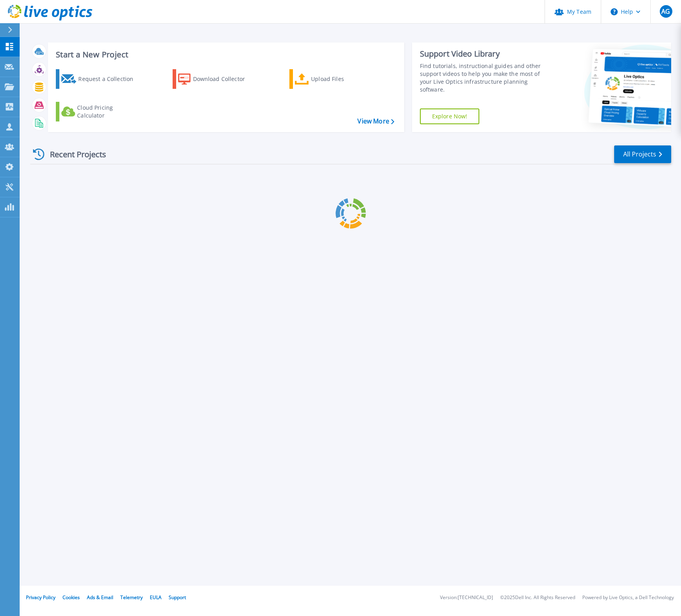 The width and height of the screenshot is (681, 616). Describe the element at coordinates (225, 55) in the screenshot. I see `h3: Start a New Project` at that location.